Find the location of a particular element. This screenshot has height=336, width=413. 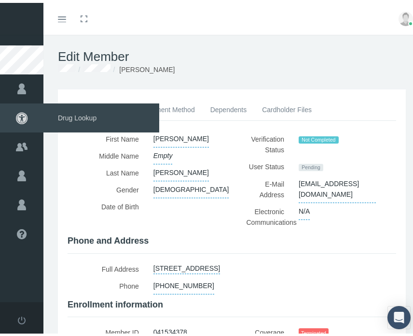

a: Dependents is located at coordinates (229, 107).